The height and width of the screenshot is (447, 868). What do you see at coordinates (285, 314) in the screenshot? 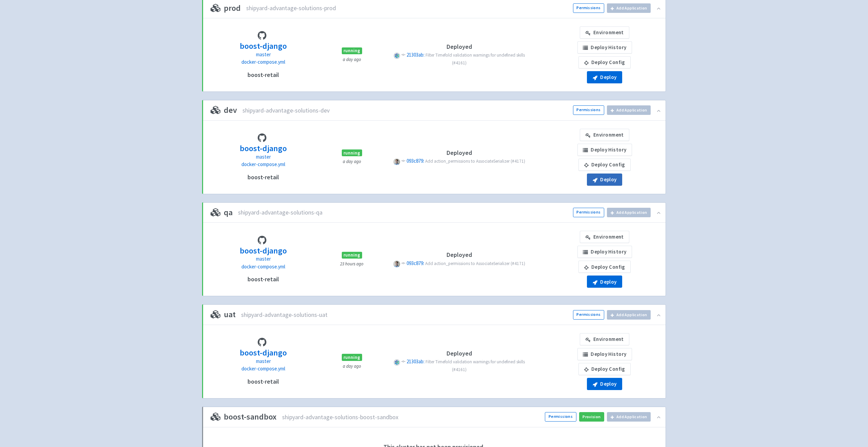
I see `span: shipyard-advantage-solutions-uat` at bounding box center [285, 314].